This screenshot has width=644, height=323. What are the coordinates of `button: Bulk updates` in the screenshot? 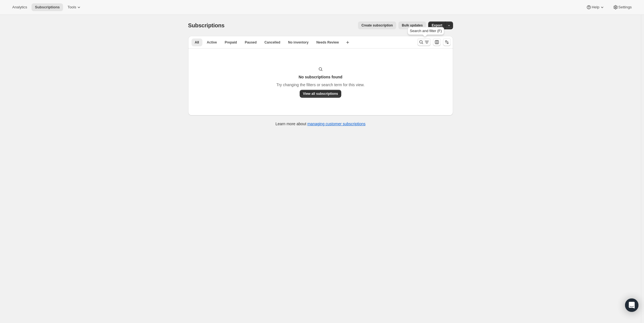 It's located at (412, 26).